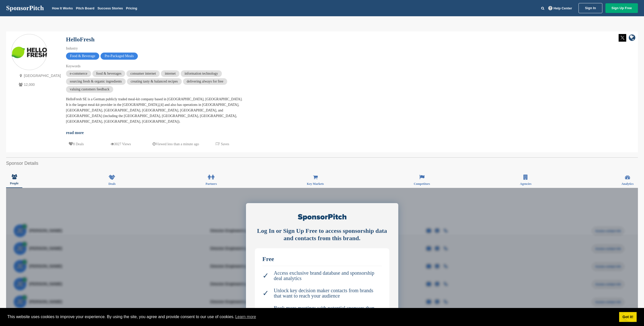 The height and width of the screenshot is (326, 644). What do you see at coordinates (170, 74) in the screenshot?
I see `span: internet` at bounding box center [170, 74].